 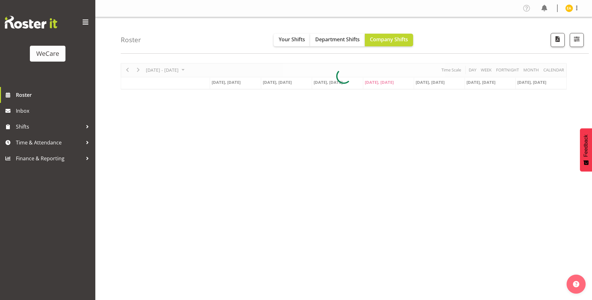 I want to click on span: Your Shifts, so click(x=291, y=39).